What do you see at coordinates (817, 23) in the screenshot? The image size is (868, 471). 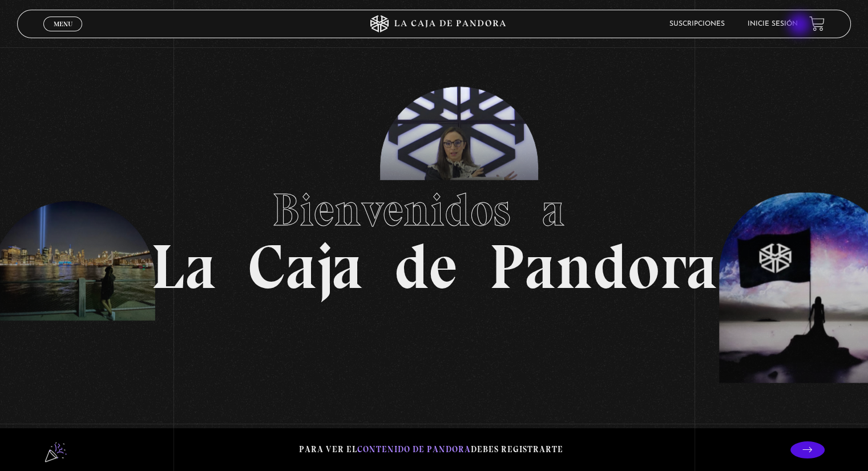 I see `a: View your shopping cart` at bounding box center [817, 23].